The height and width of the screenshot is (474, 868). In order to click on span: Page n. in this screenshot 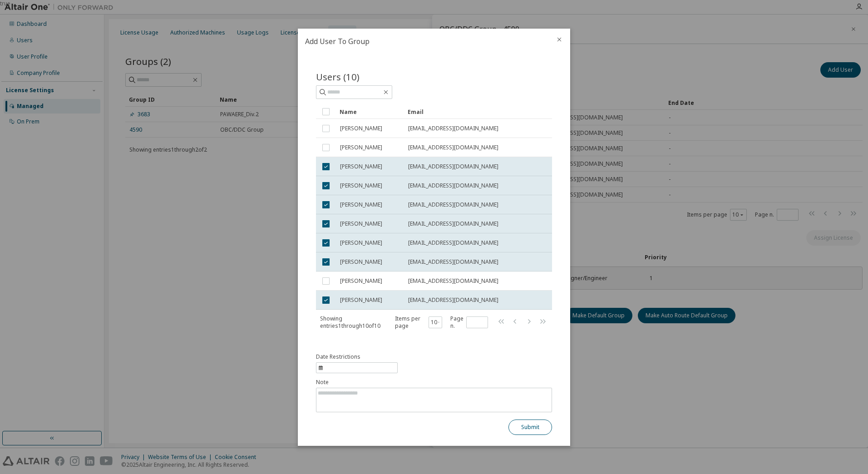, I will do `click(469, 323)`.